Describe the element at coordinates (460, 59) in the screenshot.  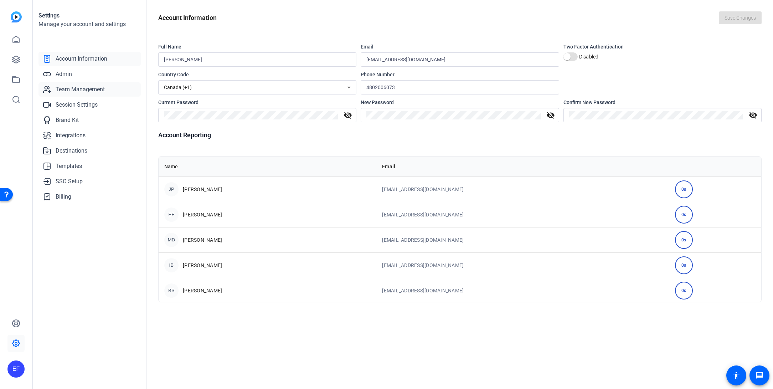
I see `input: Enter your email...` at that location.